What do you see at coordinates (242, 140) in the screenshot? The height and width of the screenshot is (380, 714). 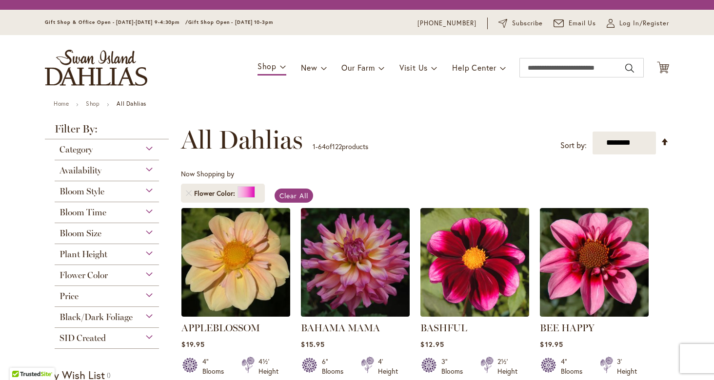 I see `span: All Dahlias` at bounding box center [242, 140].